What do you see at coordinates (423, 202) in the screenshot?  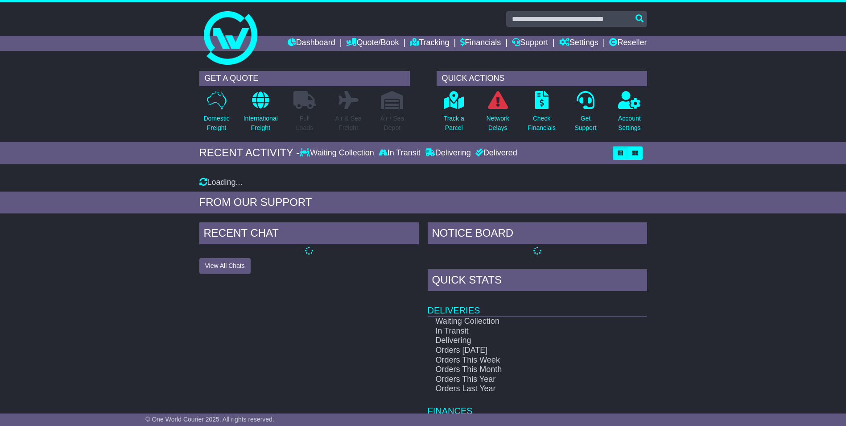 I see `div: FROM OUR SUPPORT` at bounding box center [423, 202].